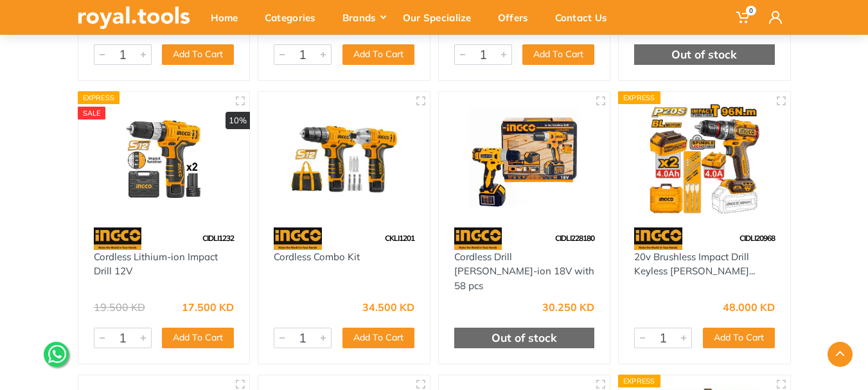 The image size is (868, 390). I want to click on div: Brands, so click(364, 17).